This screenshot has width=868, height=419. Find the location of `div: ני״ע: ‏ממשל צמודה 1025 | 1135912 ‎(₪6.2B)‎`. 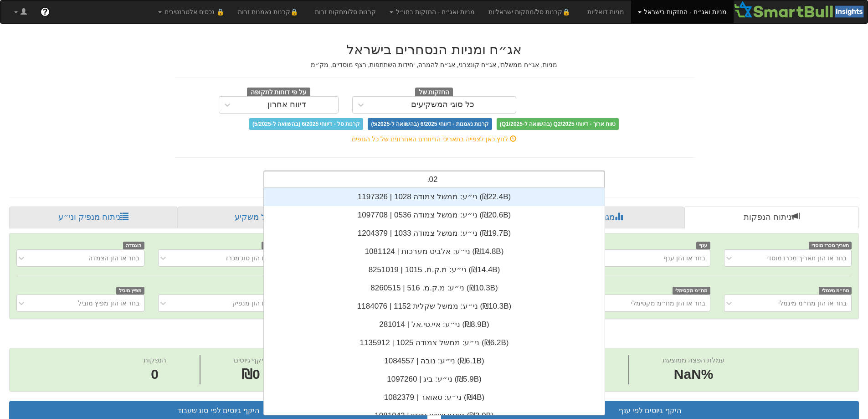

div: ני״ע: ‏ממשל צמודה 1025 | 1135912 ‎(₪6.2B)‎ is located at coordinates (434, 343).